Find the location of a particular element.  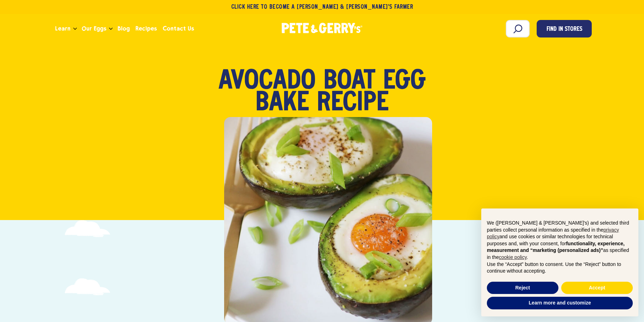

span: Recipes is located at coordinates (146, 28).